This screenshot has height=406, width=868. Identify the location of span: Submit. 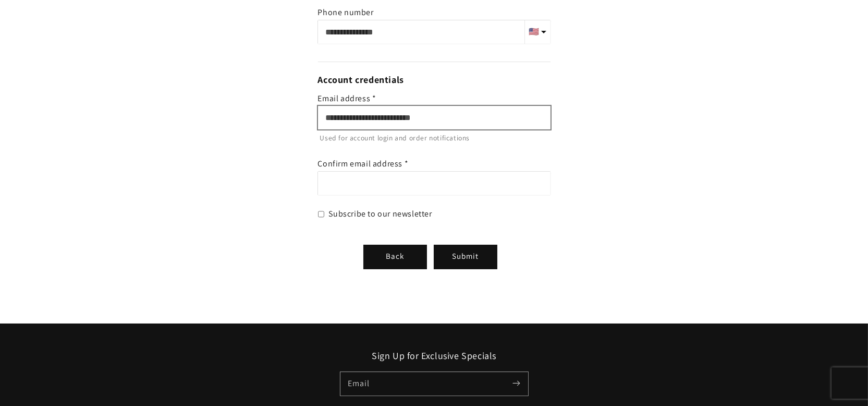
(465, 256).